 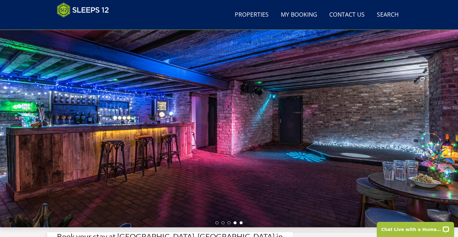 I want to click on button: Open LiveChat chat widget, so click(x=73, y=12).